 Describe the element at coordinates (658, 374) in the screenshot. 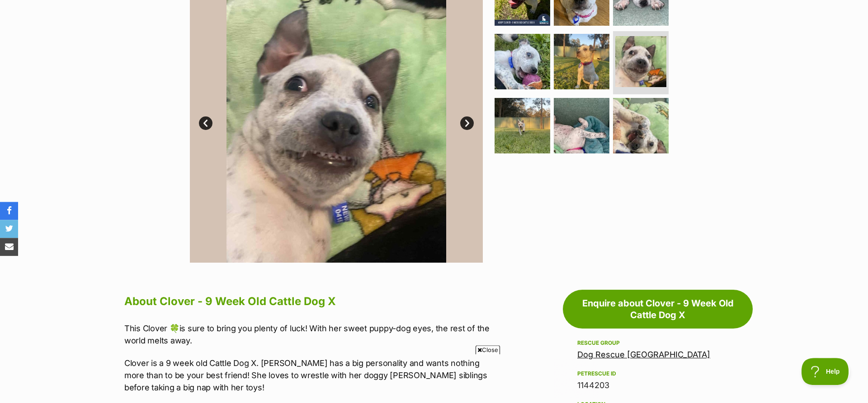

I see `div: PetRescue ID` at that location.